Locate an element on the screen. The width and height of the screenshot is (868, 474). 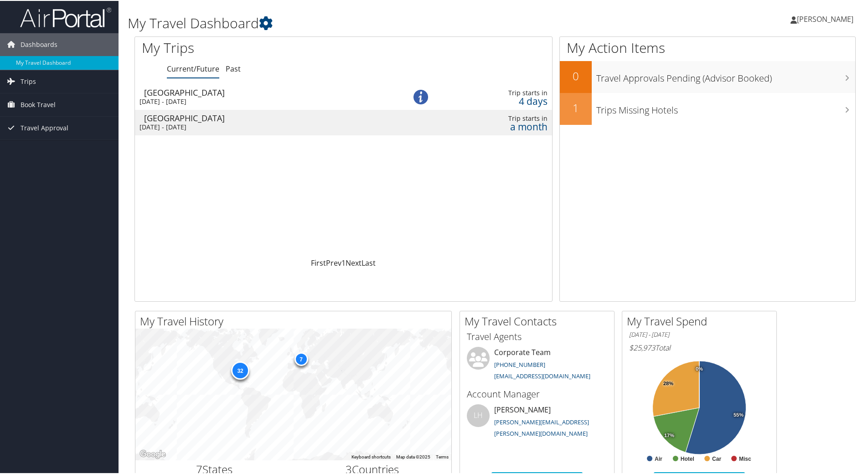
h2: My Travel History is located at coordinates (295, 321).